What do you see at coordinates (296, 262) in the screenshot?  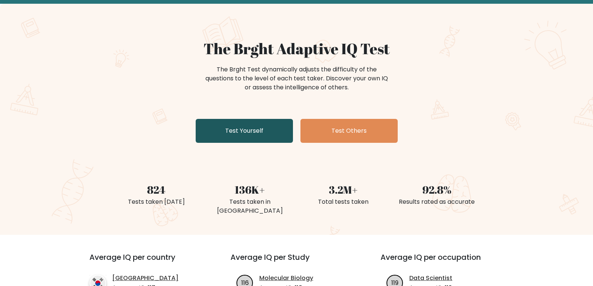 I see `h3: Average IQ per Study` at bounding box center [296, 262].